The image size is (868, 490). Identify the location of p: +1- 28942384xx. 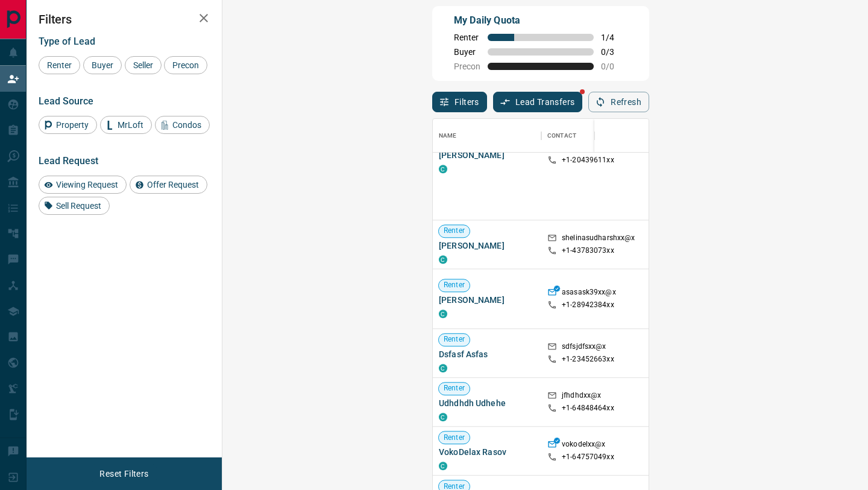
(587, 305).